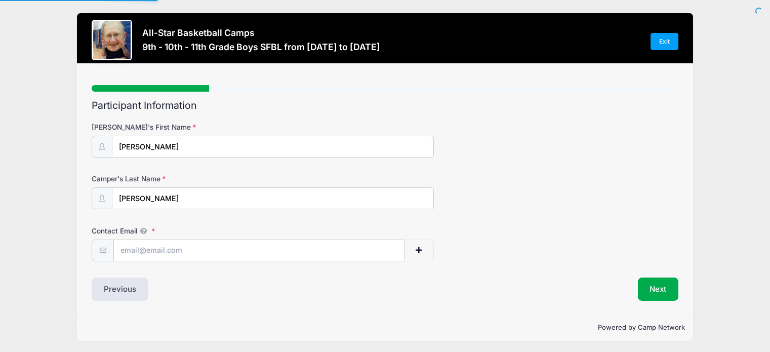 This screenshot has height=352, width=770. What do you see at coordinates (658, 289) in the screenshot?
I see `button: Next` at bounding box center [658, 289].